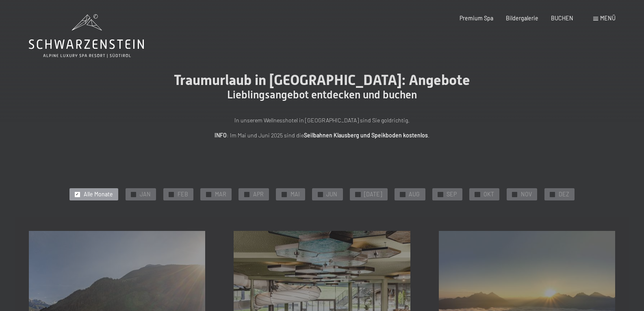 The width and height of the screenshot is (644, 311). Describe the element at coordinates (564, 194) in the screenshot. I see `span: DEZ` at that location.